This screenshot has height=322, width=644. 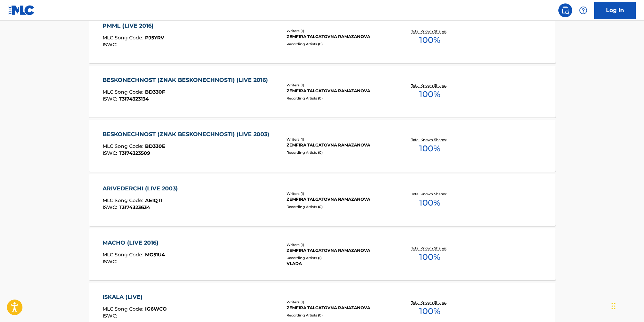 What do you see at coordinates (626, 305) in the screenshot?
I see `div: Виджет чата` at bounding box center [626, 305].